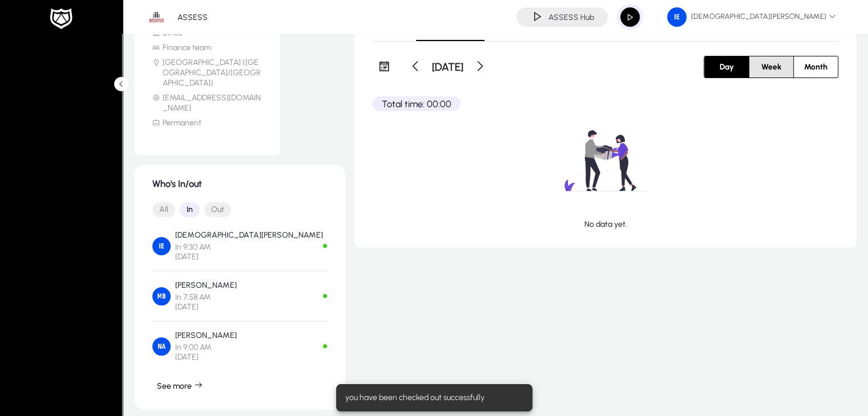 The image size is (868, 416). What do you see at coordinates (431, 398) in the screenshot?
I see `div: you have been checked out successfully` at bounding box center [431, 398].